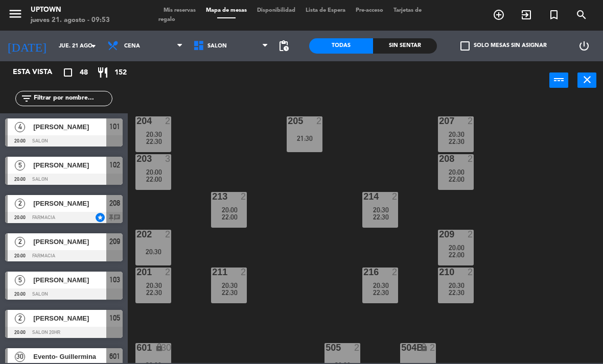 The image size is (603, 364). What do you see at coordinates (121, 73) in the screenshot?
I see `span: 152` at bounding box center [121, 73].